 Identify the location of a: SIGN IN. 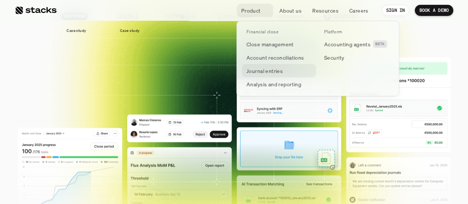
(395, 10).